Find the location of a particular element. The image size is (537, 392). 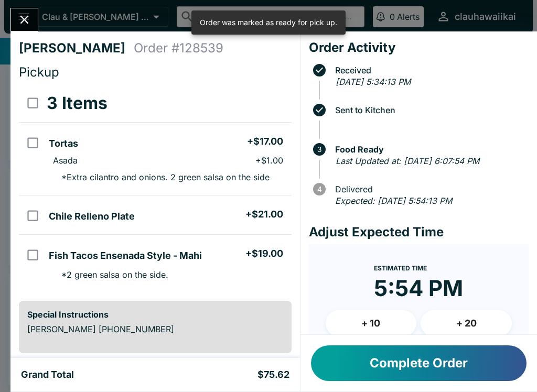

h5: + $21.00 is located at coordinates (265, 214).